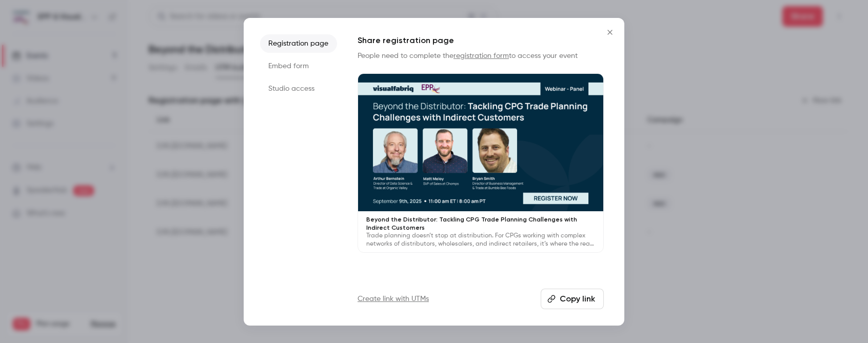 The height and width of the screenshot is (343, 868). I want to click on a: Beyond the Distributor: Tackling CPG Trade Planning Challenges with Indirect CustomersTrade plann..., so click(481, 163).